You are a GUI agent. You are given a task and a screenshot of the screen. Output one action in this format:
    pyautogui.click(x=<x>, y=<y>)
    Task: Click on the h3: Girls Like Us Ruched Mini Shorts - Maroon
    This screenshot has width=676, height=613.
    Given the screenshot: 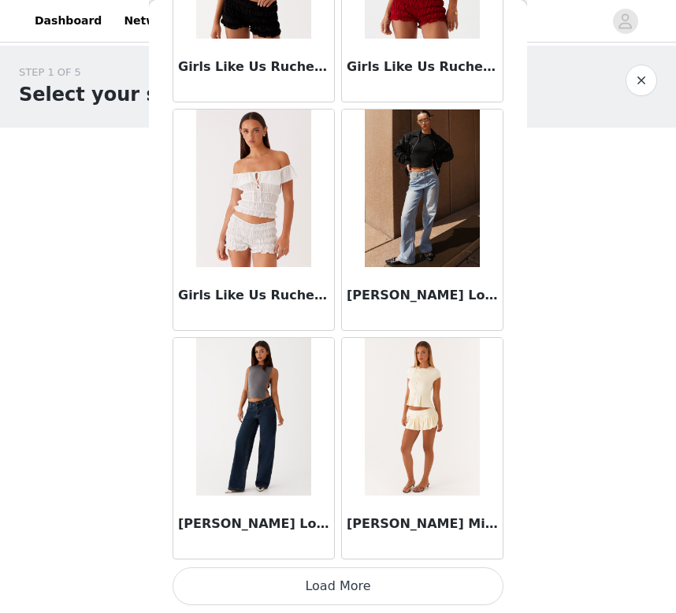 What is the action you would take?
    pyautogui.click(x=422, y=67)
    